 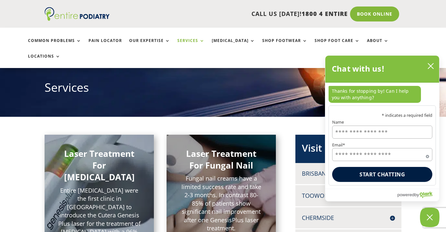 What do you see at coordinates (348, 196) in the screenshot?
I see `h4: Toowong` at bounding box center [348, 196].